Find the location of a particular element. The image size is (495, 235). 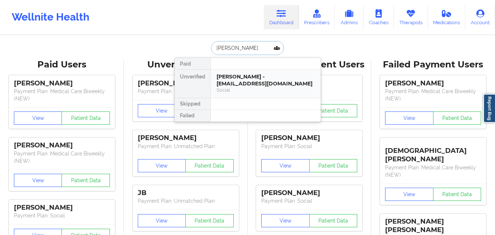

div: Failed is located at coordinates (192, 116).